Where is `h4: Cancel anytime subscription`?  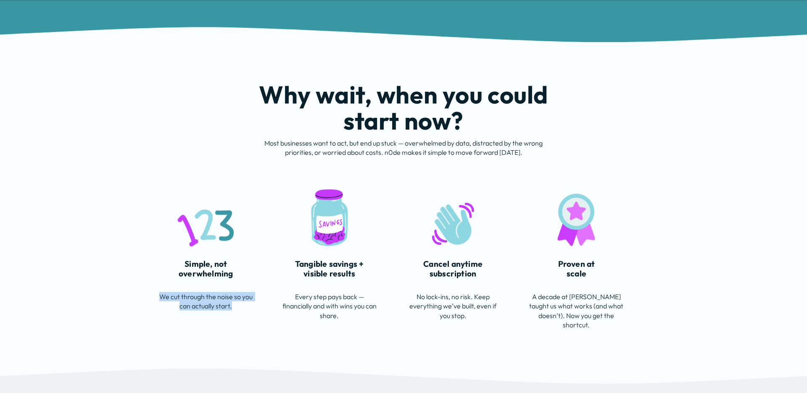
h4: Cancel anytime subscription is located at coordinates (453, 269).